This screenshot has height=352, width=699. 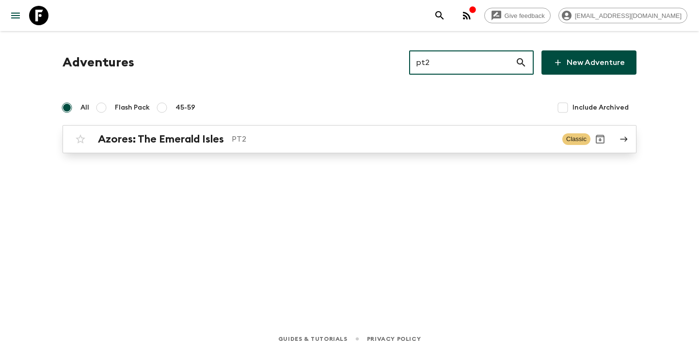 I want to click on h1: Adventures, so click(x=98, y=63).